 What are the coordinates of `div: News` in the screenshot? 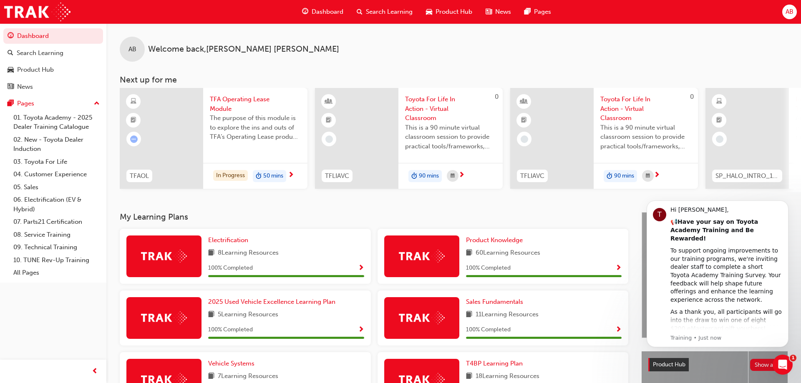 It's located at (25, 87).